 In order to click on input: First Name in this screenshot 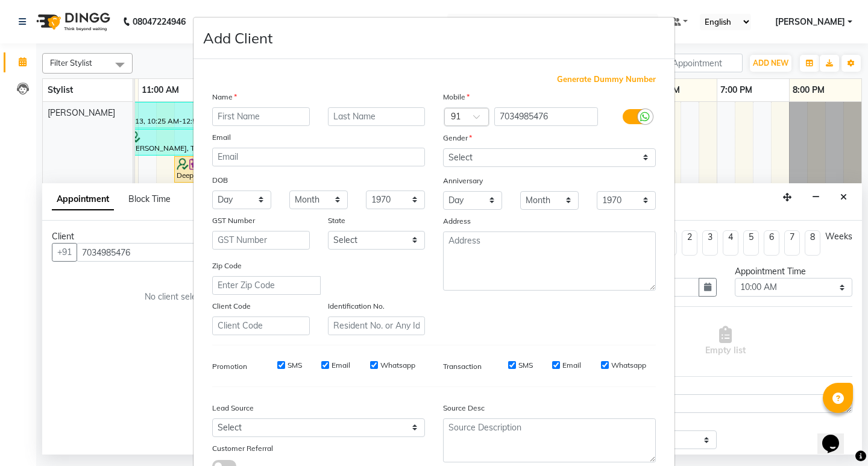, I will do `click(261, 116)`.